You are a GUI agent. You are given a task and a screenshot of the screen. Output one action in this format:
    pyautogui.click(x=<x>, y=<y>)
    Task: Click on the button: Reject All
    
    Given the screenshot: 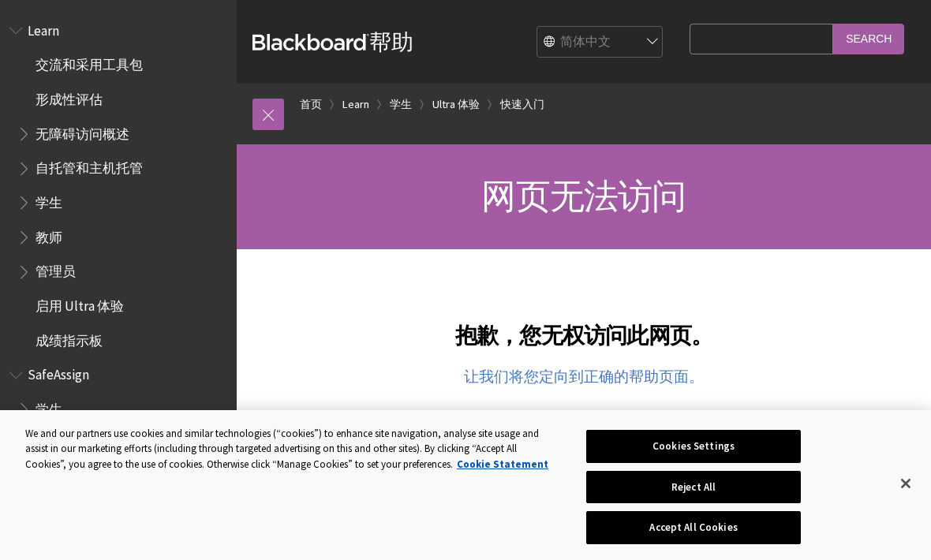 What is the action you would take?
    pyautogui.click(x=693, y=487)
    